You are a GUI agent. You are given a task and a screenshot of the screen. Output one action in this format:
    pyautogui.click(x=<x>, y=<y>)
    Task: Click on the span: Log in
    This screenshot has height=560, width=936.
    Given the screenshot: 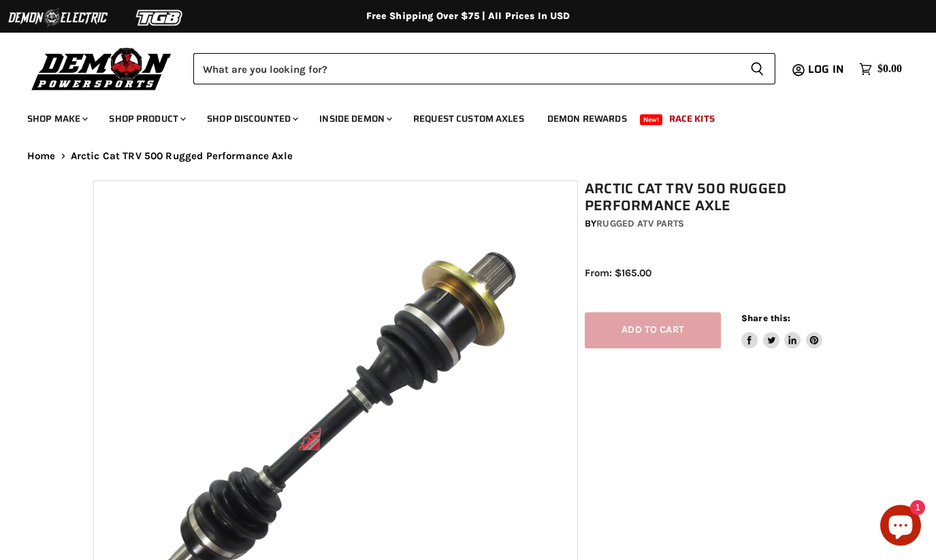 What is the action you would take?
    pyautogui.click(x=826, y=68)
    